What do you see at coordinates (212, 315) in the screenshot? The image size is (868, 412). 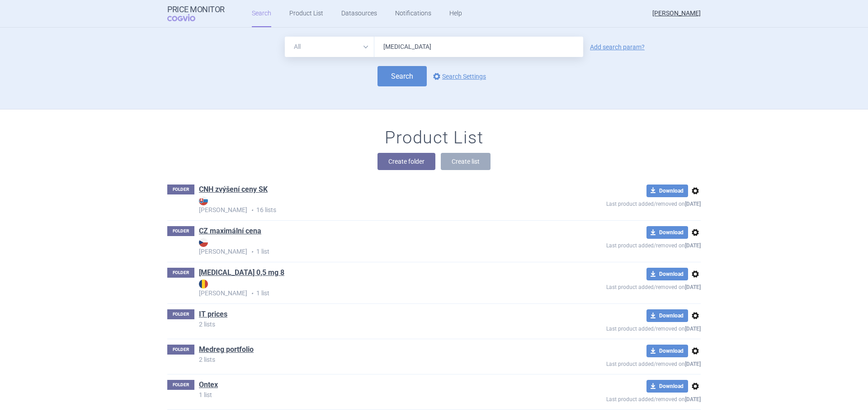 I see `h1: IT prices` at bounding box center [212, 315].